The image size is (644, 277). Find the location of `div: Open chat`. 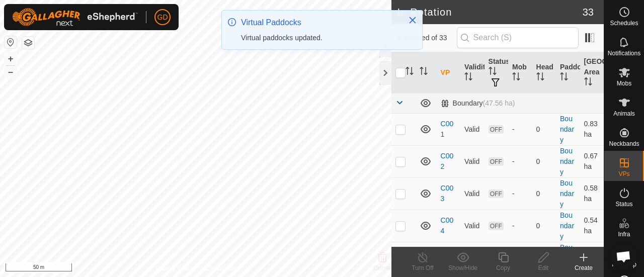

div: Open chat is located at coordinates (624, 257).